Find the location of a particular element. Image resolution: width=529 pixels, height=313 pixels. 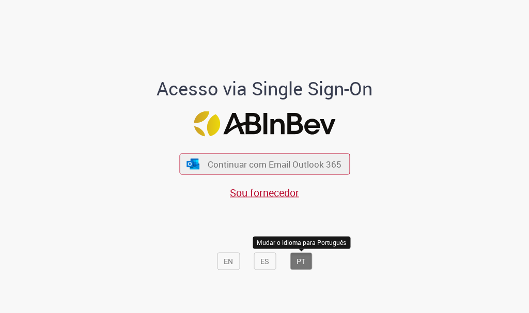

button: ES is located at coordinates (264, 262).